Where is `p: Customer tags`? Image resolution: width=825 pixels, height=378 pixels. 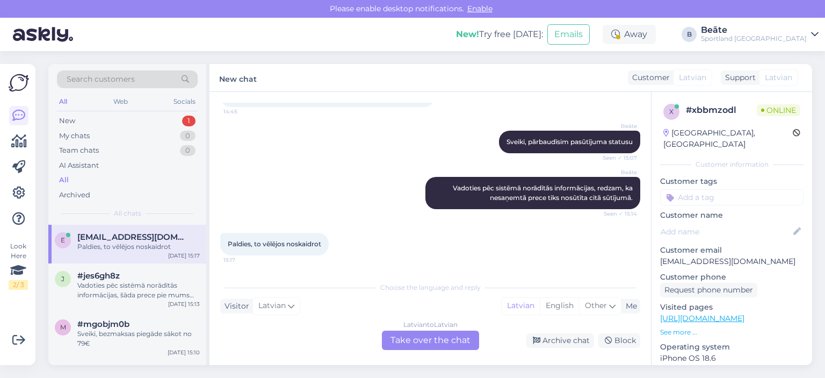
p: Customer tags is located at coordinates (732, 181).